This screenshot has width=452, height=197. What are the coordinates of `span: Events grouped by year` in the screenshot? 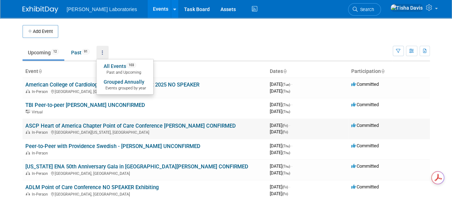 It's located at (125, 88).